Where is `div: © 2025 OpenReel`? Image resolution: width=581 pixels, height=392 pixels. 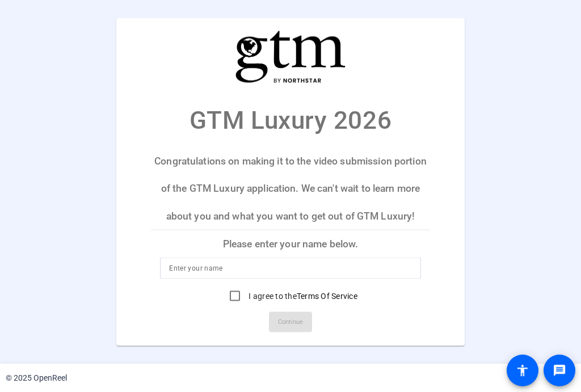 div: © 2025 OpenReel is located at coordinates (36, 378).